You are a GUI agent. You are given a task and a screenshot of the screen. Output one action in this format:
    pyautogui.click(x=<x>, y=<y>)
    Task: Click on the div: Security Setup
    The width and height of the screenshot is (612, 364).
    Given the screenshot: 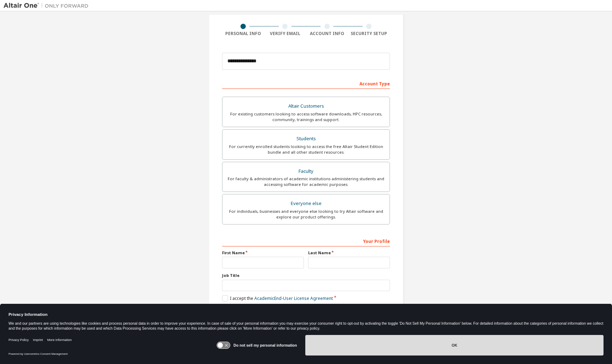 What is the action you would take?
    pyautogui.click(x=369, y=34)
    